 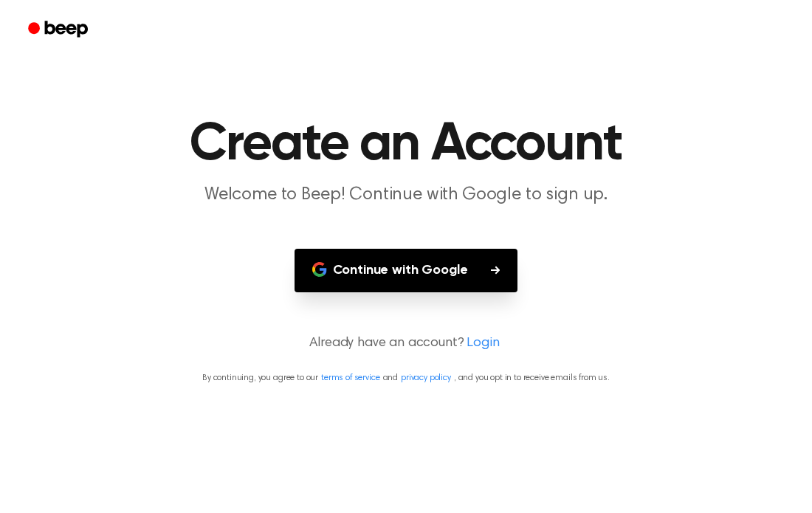 What do you see at coordinates (350, 378) in the screenshot?
I see `a: terms of service` at bounding box center [350, 378].